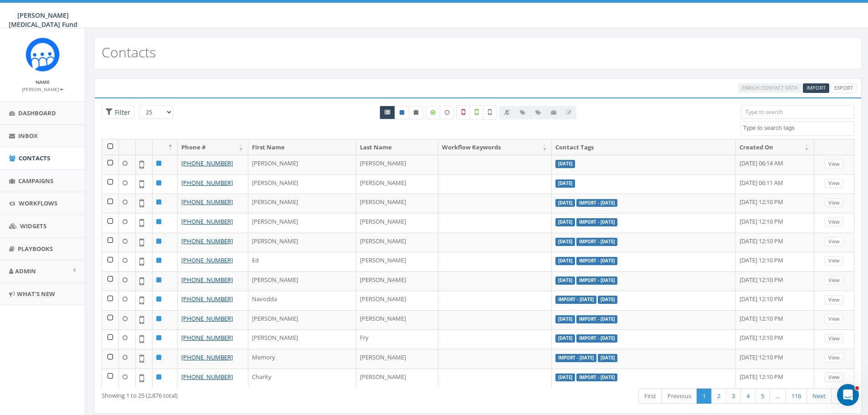 The width and height of the screenshot is (868, 415). I want to click on span: Contacts, so click(34, 158).